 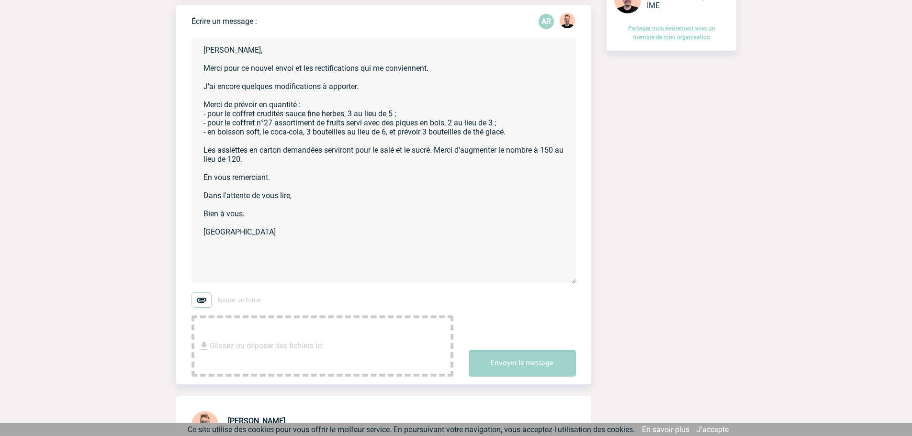 I want to click on div: Stefan MILADINOVIC, so click(x=567, y=22).